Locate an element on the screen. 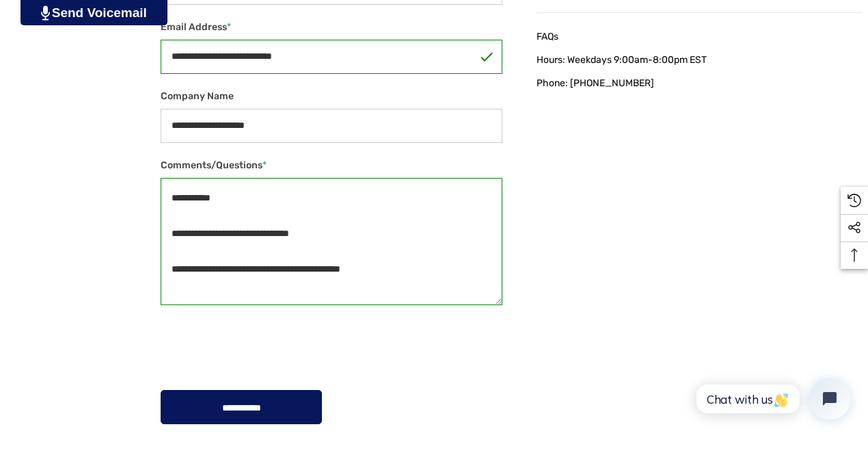 Image resolution: width=868 pixels, height=455 pixels. span: Hours: Weekdays 9:00am-8:00pm EST is located at coordinates (621, 60).